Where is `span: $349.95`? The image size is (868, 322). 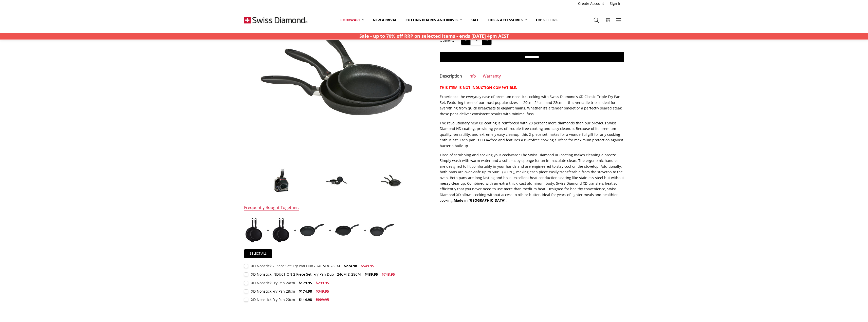 span: $349.95 is located at coordinates (323, 291).